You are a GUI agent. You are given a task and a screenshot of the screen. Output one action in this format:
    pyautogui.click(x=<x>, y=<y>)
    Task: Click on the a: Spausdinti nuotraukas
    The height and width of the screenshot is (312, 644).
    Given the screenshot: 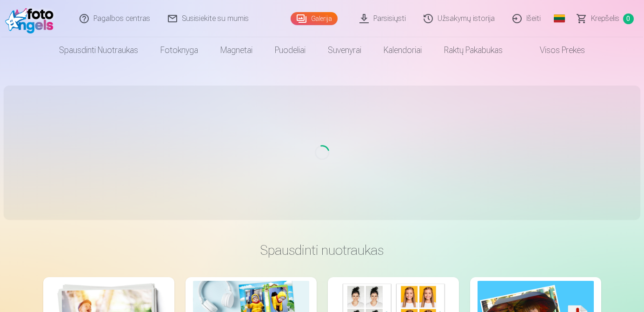 What is the action you would take?
    pyautogui.click(x=99, y=50)
    